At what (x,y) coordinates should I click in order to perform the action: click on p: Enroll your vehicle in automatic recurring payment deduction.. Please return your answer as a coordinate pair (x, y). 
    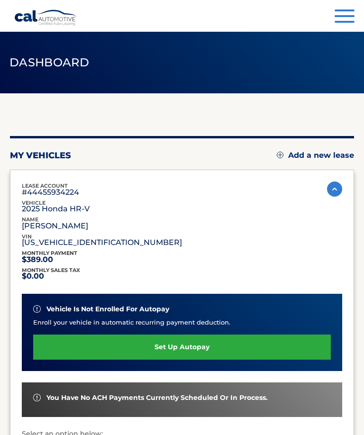
    Looking at the image, I should click on (182, 322).